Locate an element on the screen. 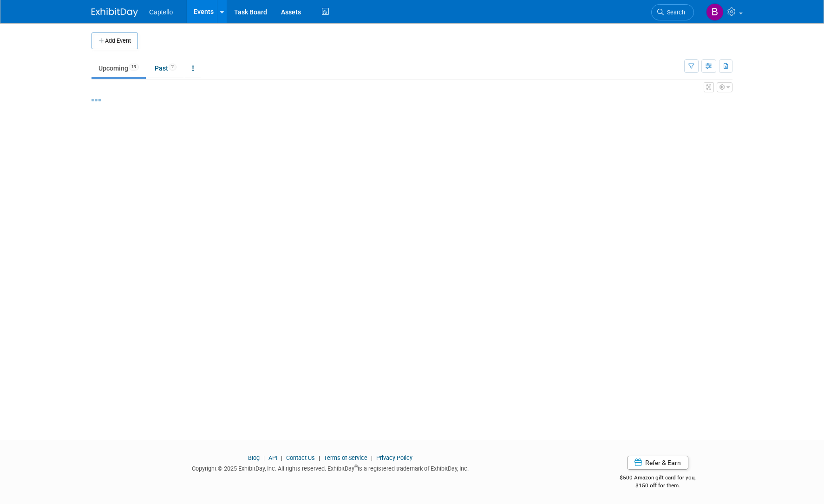  img: Brad Froese is located at coordinates (715, 12).